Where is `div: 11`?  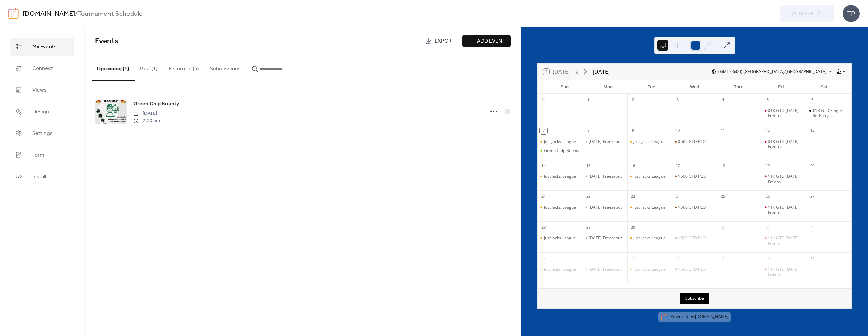
div: 11 is located at coordinates (723, 131).